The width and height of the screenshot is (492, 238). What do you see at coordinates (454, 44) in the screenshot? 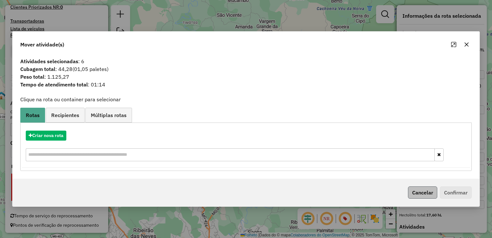
I see `button: Maximizar` at bounding box center [454, 44].